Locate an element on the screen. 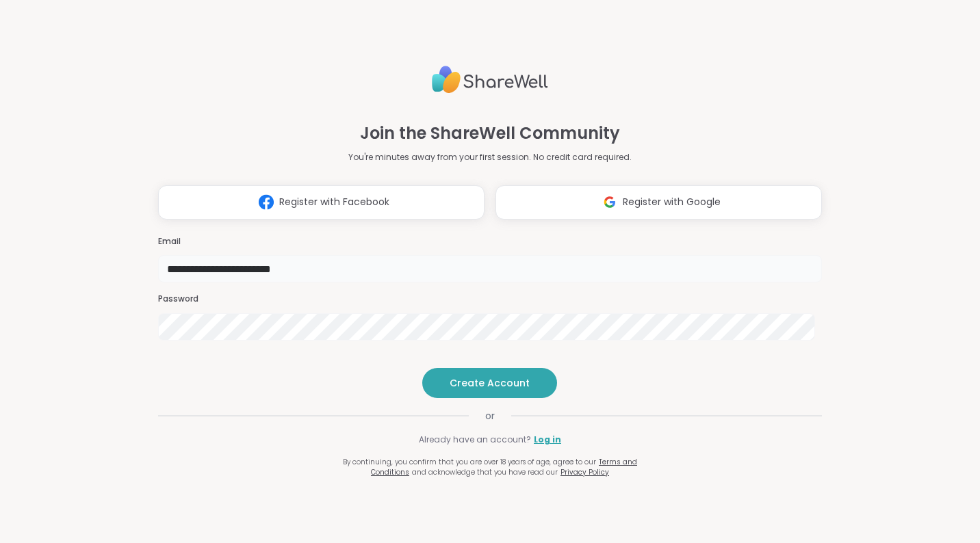 Image resolution: width=980 pixels, height=543 pixels. p: You're minutes away from your first session. No credit card required. is located at coordinates (490, 157).